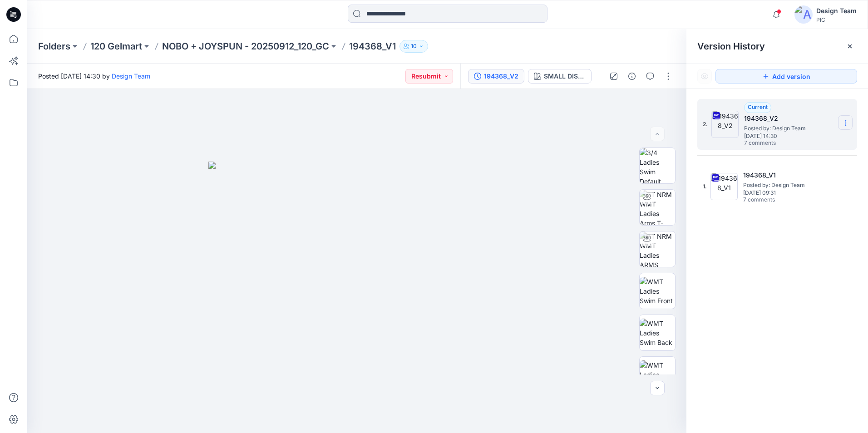  What do you see at coordinates (559, 76) in the screenshot?
I see `button: SMALL DISTY` at bounding box center [559, 76].